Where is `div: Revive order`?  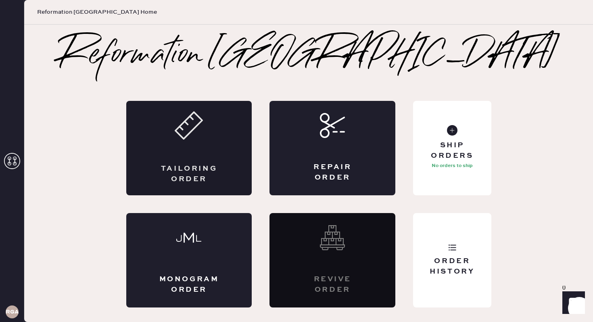
div: Revive order is located at coordinates (333, 285).